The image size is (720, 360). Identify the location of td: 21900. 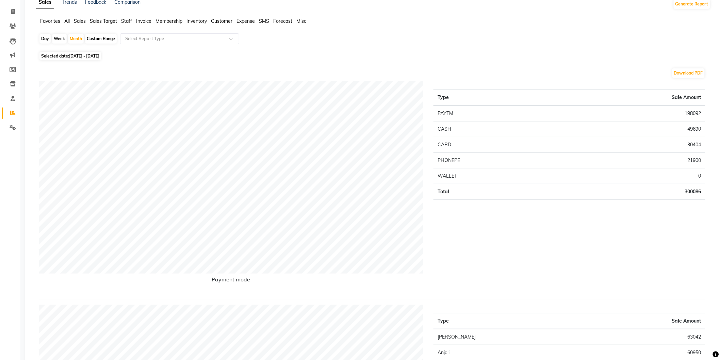
(630, 161).